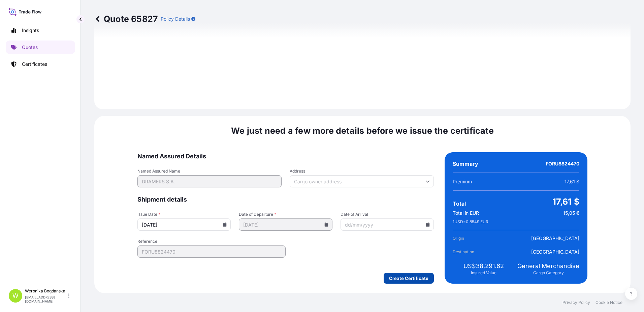 The width and height of the screenshot is (644, 312). What do you see at coordinates (484, 266) in the screenshot?
I see `span: US$38,291.62` at bounding box center [484, 266].